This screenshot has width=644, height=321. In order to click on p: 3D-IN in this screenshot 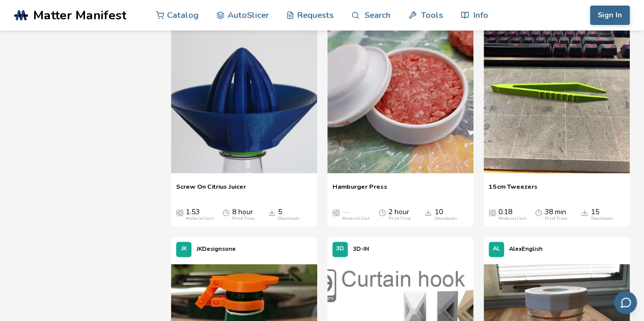, I will do `click(361, 248)`.